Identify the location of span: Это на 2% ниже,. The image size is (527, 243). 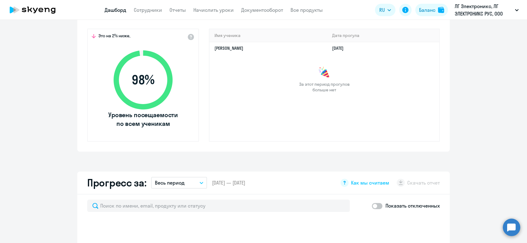
(114, 37).